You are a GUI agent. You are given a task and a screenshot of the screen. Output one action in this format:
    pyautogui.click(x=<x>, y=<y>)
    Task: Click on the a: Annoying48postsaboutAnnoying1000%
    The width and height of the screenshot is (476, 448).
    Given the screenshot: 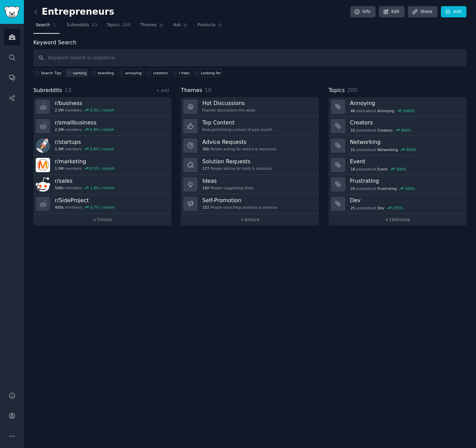 What is the action you would take?
    pyautogui.click(x=397, y=107)
    